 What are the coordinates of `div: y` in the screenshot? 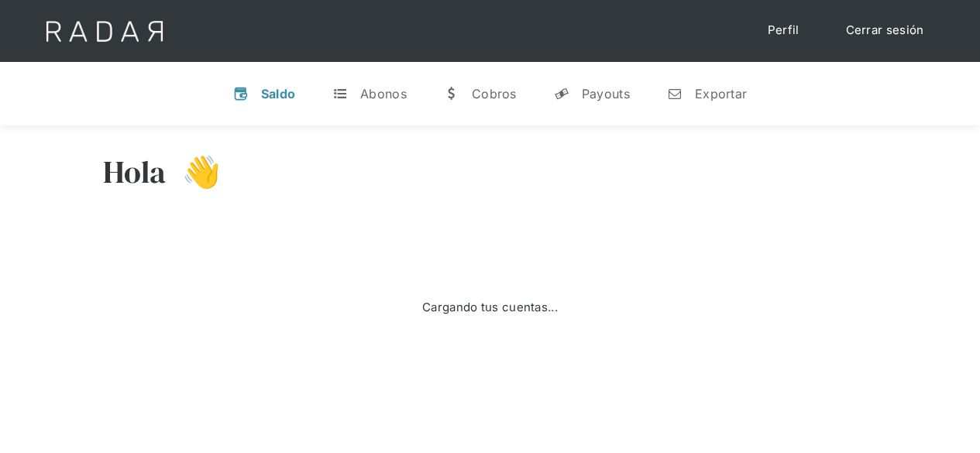 It's located at (562, 93).